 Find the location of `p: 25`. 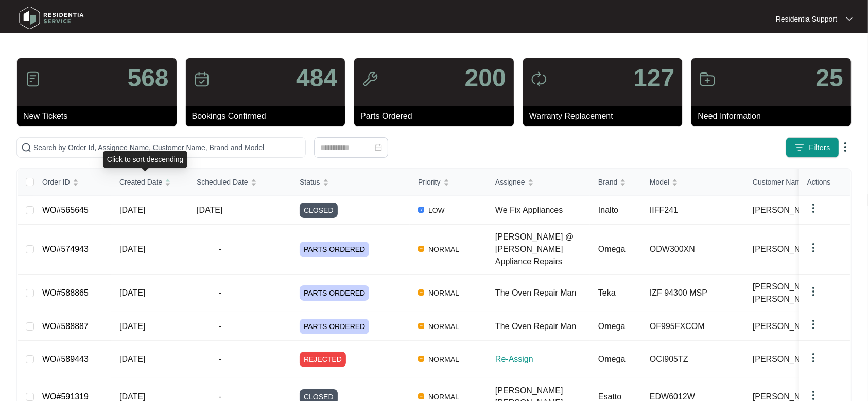

p: 25 is located at coordinates (829, 78).